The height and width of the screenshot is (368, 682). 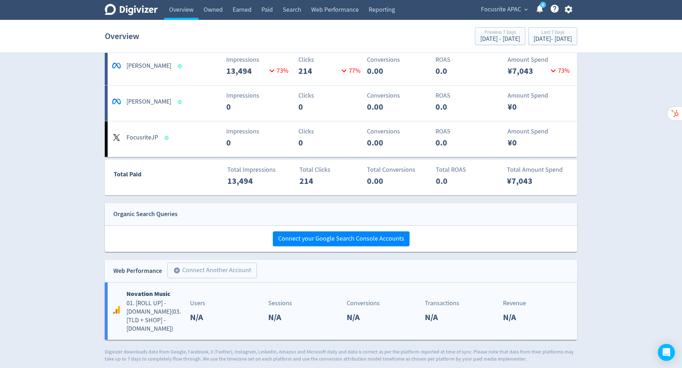 What do you see at coordinates (542, 5) in the screenshot?
I see `text: 5` at bounding box center [542, 5].